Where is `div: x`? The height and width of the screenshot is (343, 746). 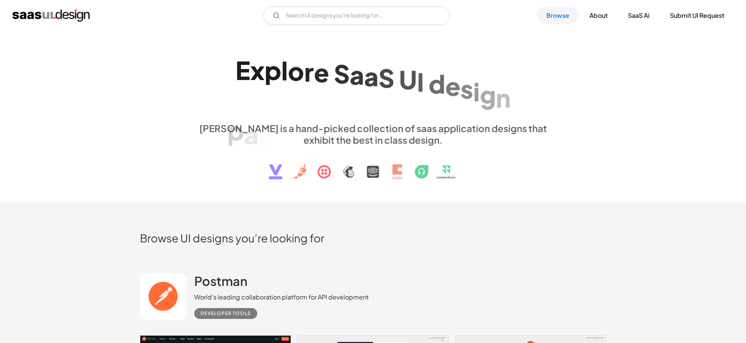 div: x is located at coordinates (257, 70).